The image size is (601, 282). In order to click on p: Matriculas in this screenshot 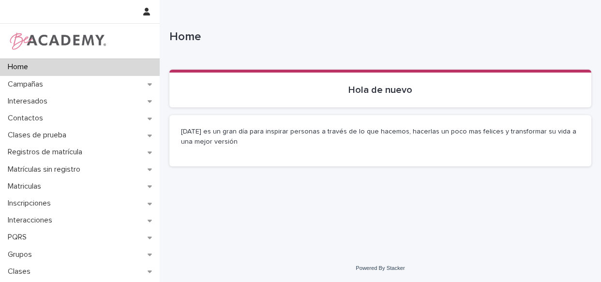, I will do `click(26, 186)`.